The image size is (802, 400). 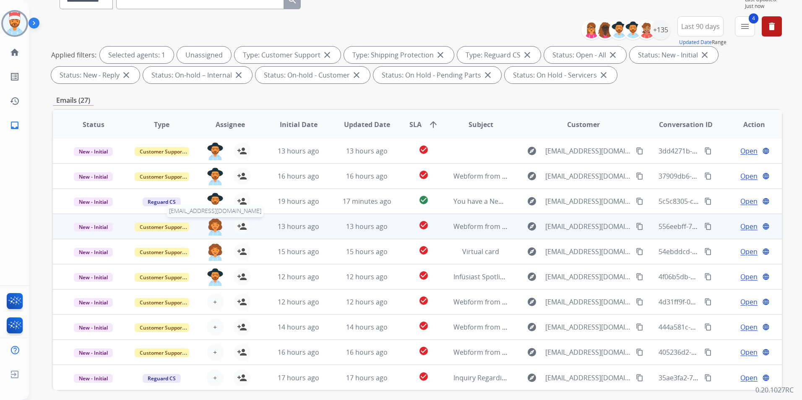 I want to click on button: Updated Date, so click(x=695, y=42).